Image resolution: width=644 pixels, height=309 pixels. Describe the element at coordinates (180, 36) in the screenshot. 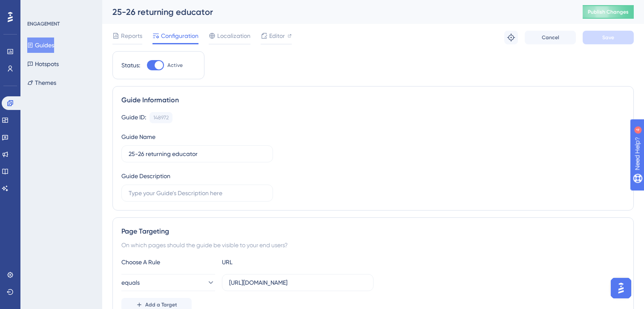

I see `span: Configuration` at that location.